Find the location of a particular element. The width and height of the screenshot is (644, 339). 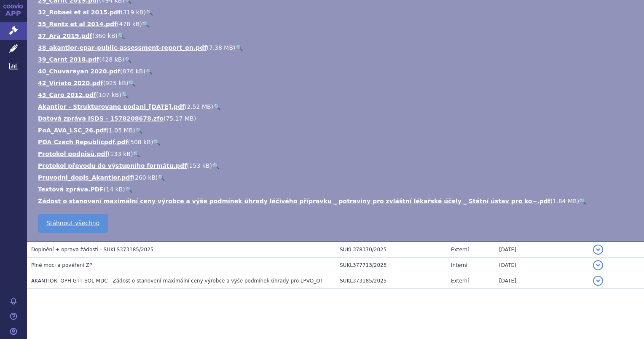

a: 40_Chuvarayan 2020.pdf is located at coordinates (79, 72).